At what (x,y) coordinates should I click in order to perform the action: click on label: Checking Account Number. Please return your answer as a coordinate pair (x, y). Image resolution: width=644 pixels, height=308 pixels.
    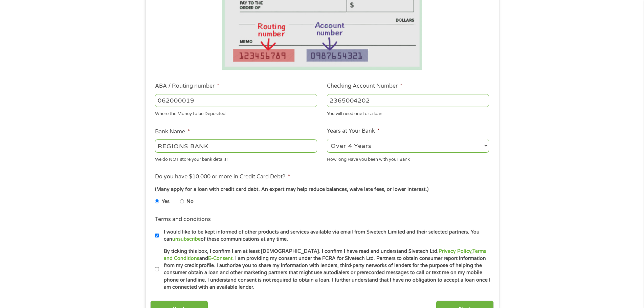
    Looking at the image, I should click on (364, 86).